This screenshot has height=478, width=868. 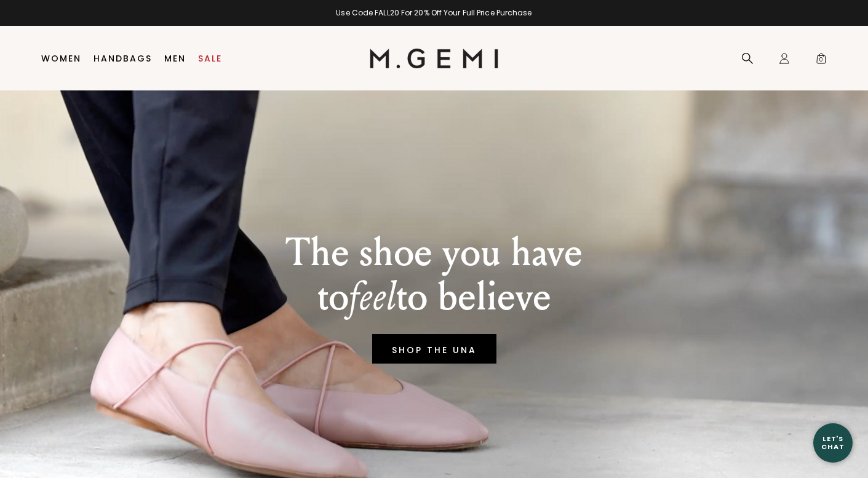 What do you see at coordinates (210, 58) in the screenshot?
I see `a: Sale` at bounding box center [210, 58].